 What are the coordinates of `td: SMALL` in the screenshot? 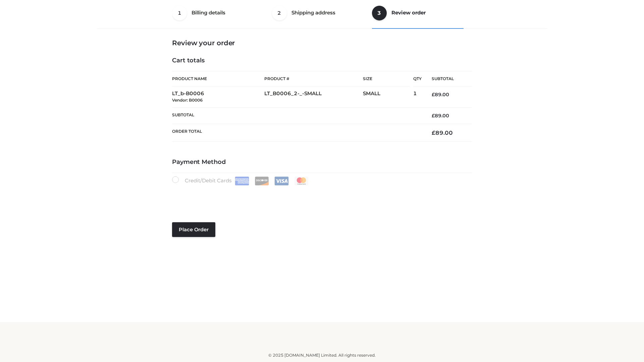 It's located at (388, 97).